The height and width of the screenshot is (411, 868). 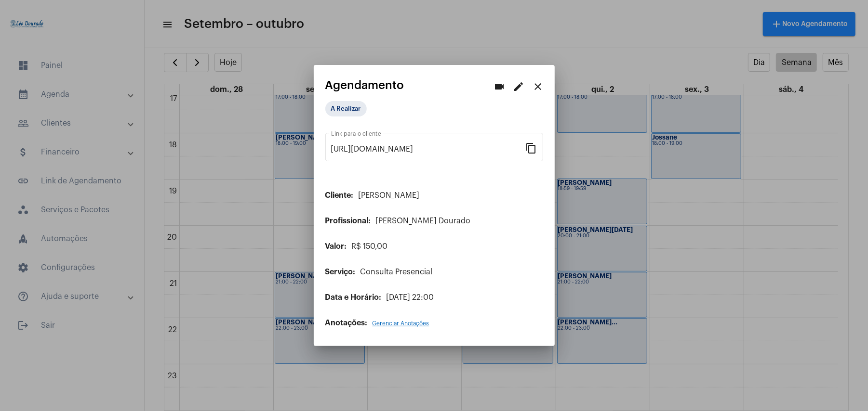 I want to click on span: Anotações:, so click(x=347, y=323).